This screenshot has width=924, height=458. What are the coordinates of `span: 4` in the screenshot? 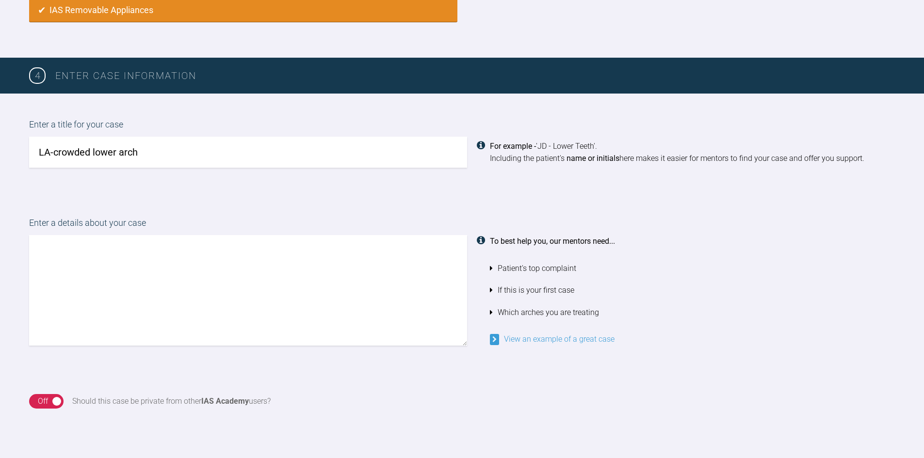 It's located at (37, 76).